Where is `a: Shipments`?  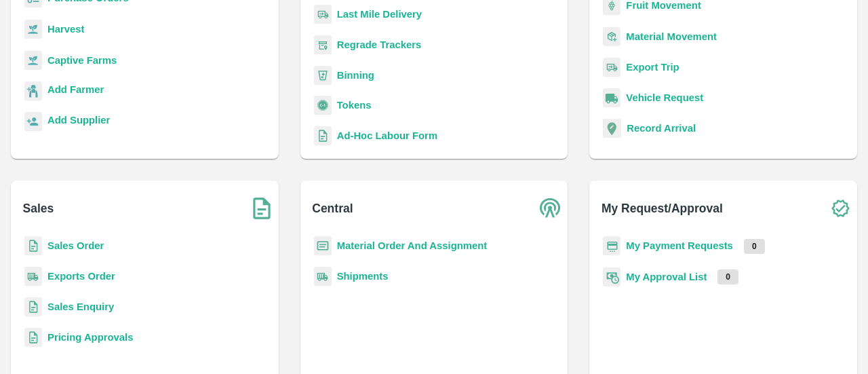 a: Shipments is located at coordinates (363, 276).